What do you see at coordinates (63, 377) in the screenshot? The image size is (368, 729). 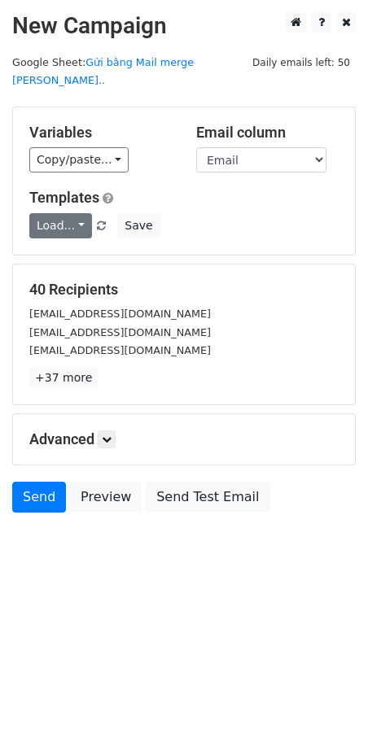 I see `a: +37 more` at bounding box center [63, 377].